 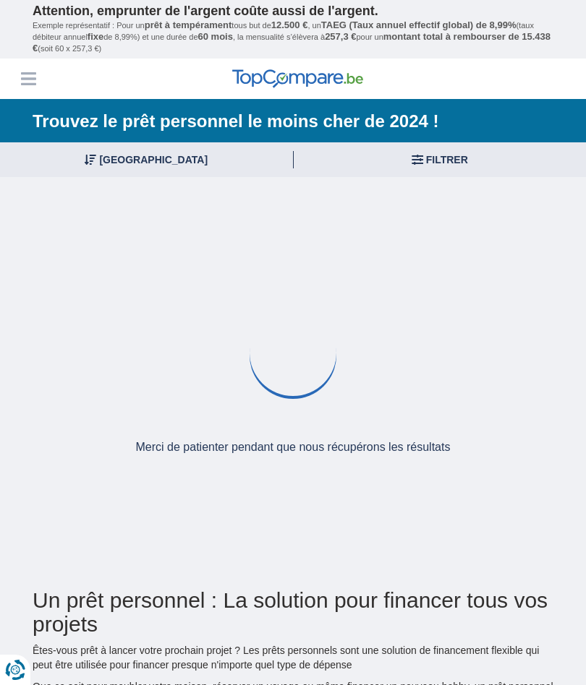 I want to click on h1: Trouvez le prêt personnel le moins cher de 2024 !, so click(x=293, y=121).